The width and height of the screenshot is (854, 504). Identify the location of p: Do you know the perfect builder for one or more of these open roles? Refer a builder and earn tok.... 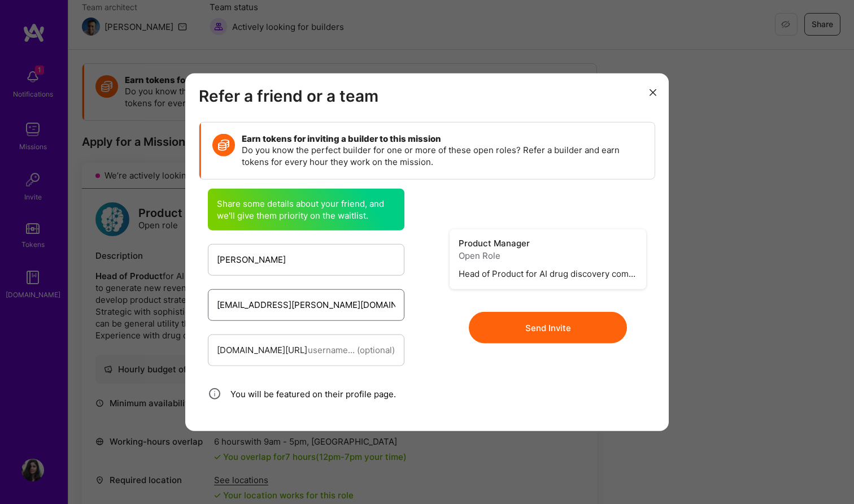
(442, 155).